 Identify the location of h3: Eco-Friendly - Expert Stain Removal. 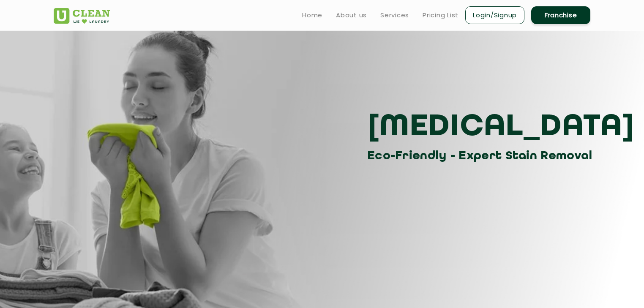
(482, 156).